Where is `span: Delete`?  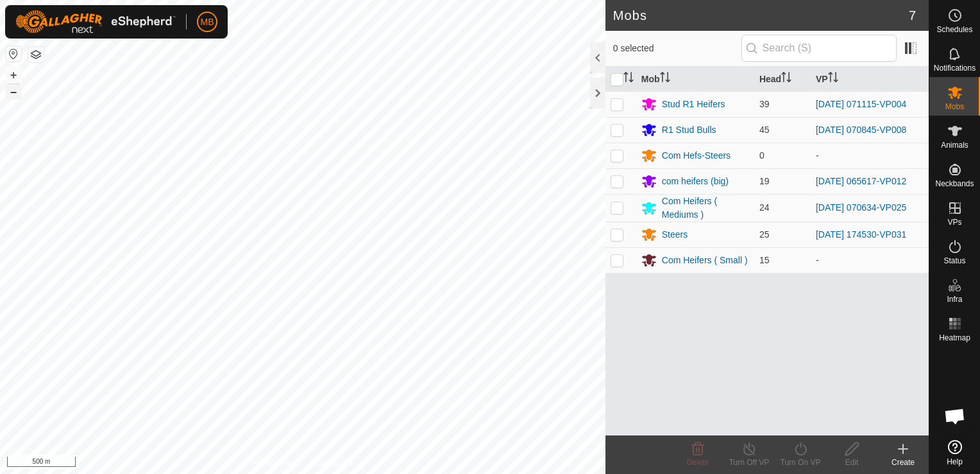 span: Delete is located at coordinates (698, 462).